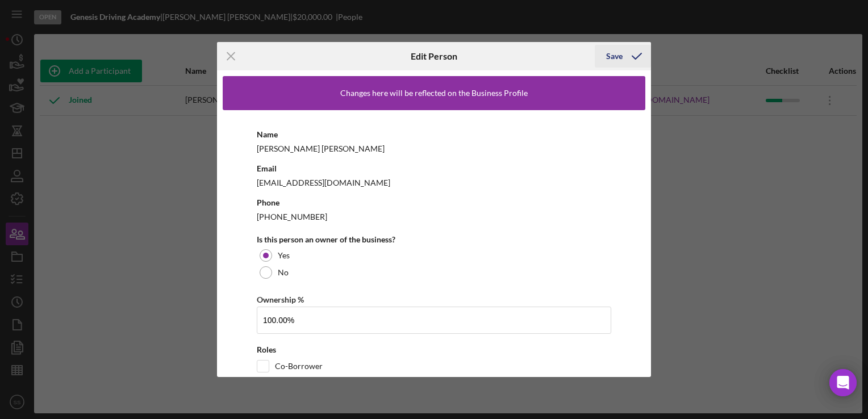 The width and height of the screenshot is (868, 419). I want to click on label: Yes, so click(283, 256).